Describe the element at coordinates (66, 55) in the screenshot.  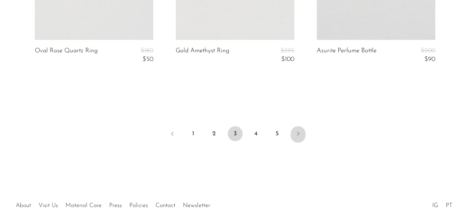
I see `a: Oval Rose Quartz Ring` at that location.